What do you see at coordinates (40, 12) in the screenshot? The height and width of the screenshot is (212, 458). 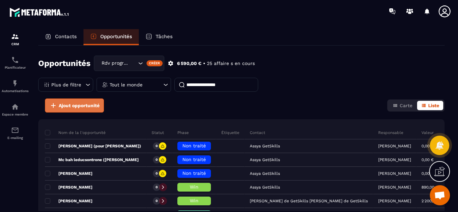 I see `img: logo` at bounding box center [40, 12].